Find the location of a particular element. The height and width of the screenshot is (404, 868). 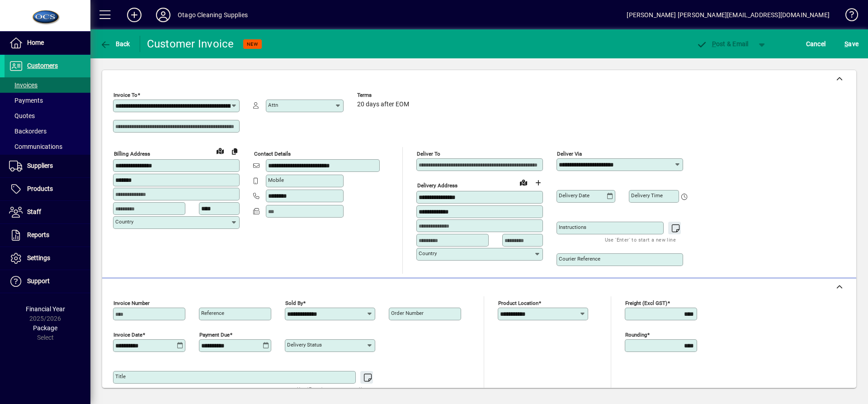

span: Staff is located at coordinates (34, 212).